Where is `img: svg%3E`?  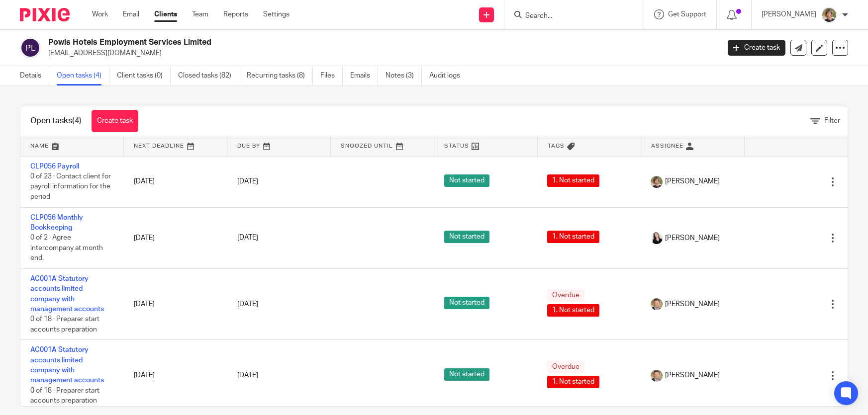 img: svg%3E is located at coordinates (30, 48).